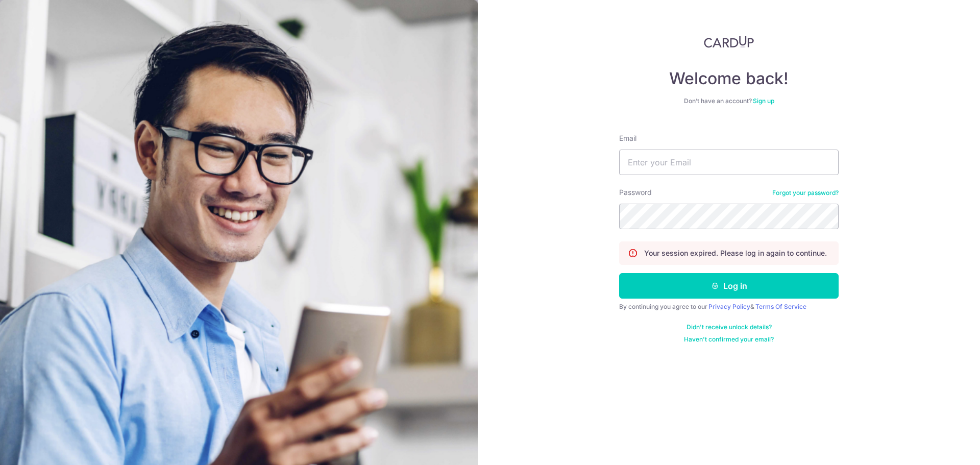 The width and height of the screenshot is (980, 465). Describe the element at coordinates (729, 286) in the screenshot. I see `button: Log in` at that location.